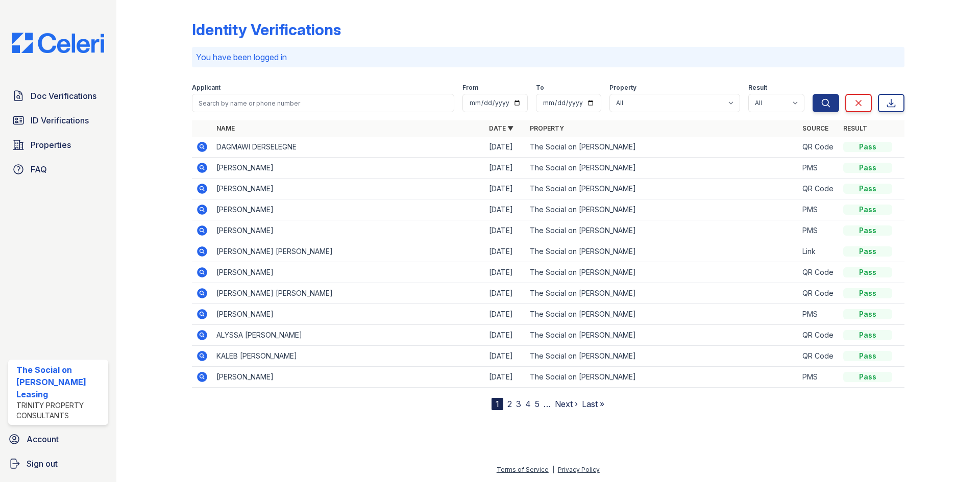 The image size is (980, 482). I want to click on label: Applicant, so click(206, 88).